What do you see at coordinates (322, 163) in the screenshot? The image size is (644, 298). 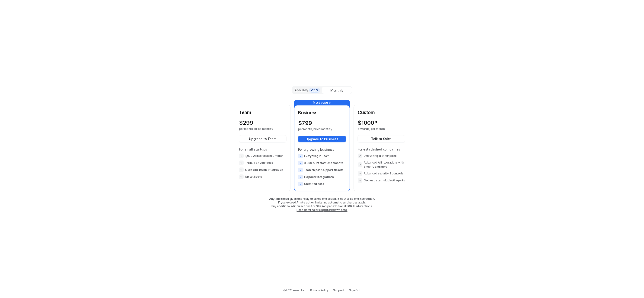 I see `li: 3,000 AI interactions / month` at bounding box center [322, 163].